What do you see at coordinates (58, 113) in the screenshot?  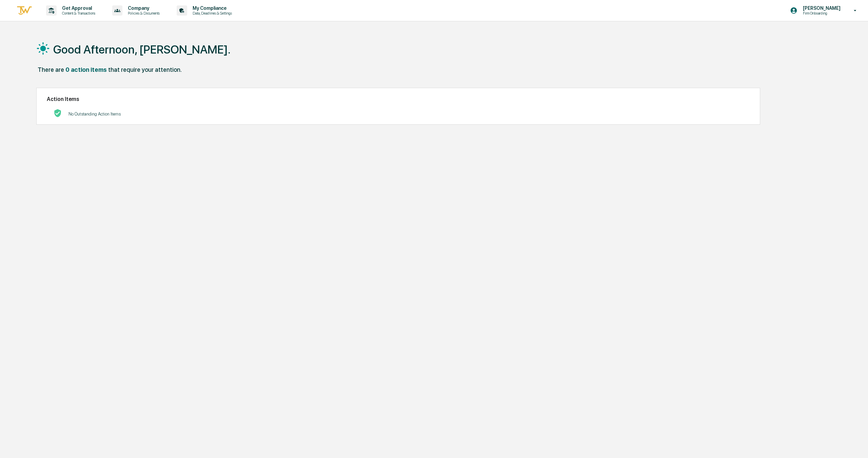 I see `img: No Actions logo` at bounding box center [58, 113].